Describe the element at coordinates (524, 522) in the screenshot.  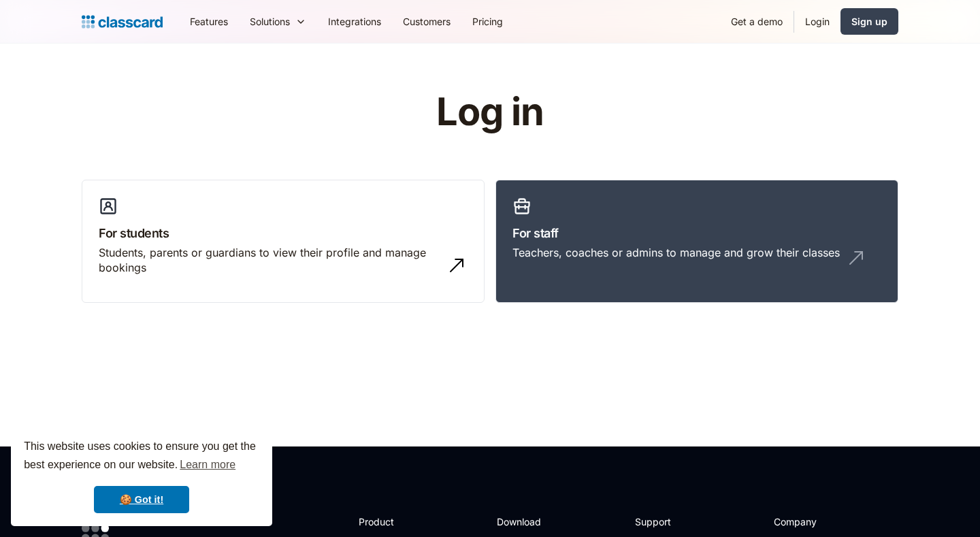
I see `h2: Download` at that location.